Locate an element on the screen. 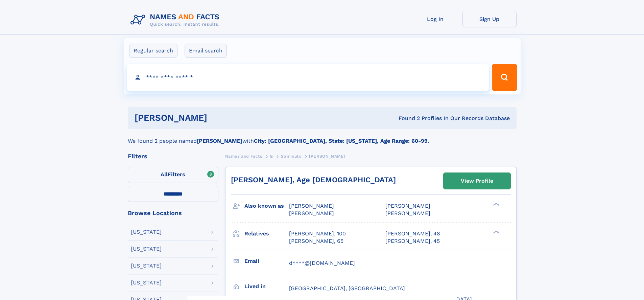 This screenshot has width=644, height=300. input: search input is located at coordinates (308, 77).